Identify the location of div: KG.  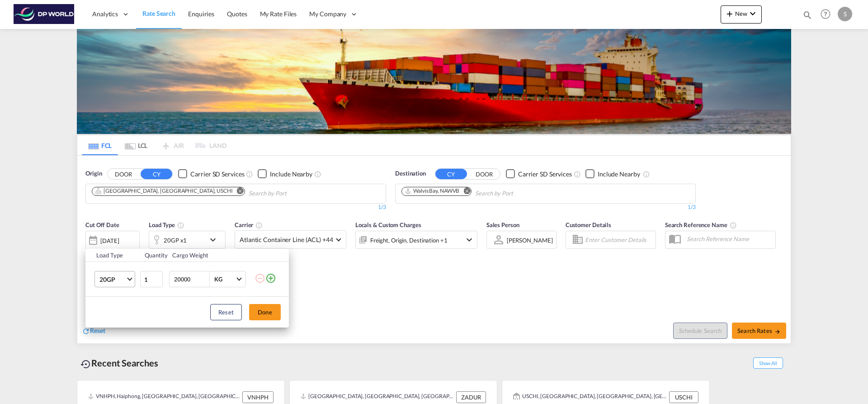
(218, 279).